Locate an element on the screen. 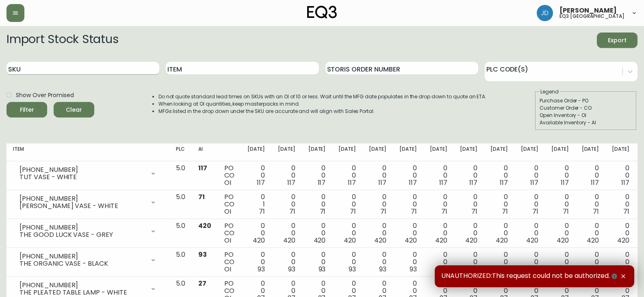  button: Clear is located at coordinates (74, 110).